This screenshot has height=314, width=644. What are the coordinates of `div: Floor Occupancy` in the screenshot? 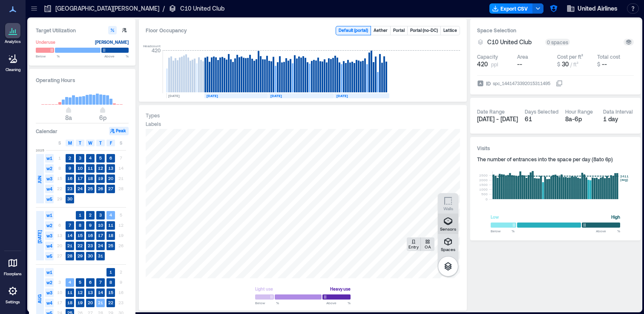 It's located at (237, 31).